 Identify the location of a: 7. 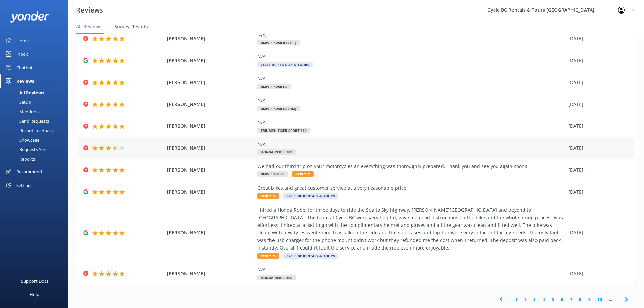
(571, 299).